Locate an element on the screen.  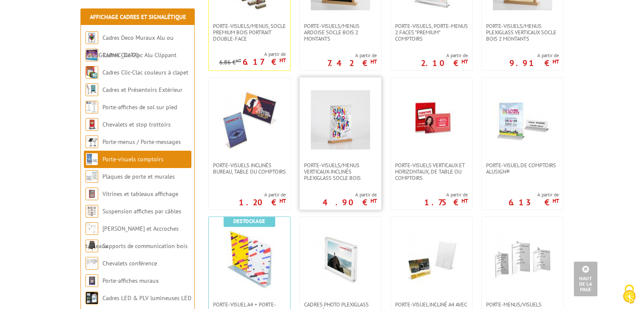
p: 6.13 € is located at coordinates (533, 202).